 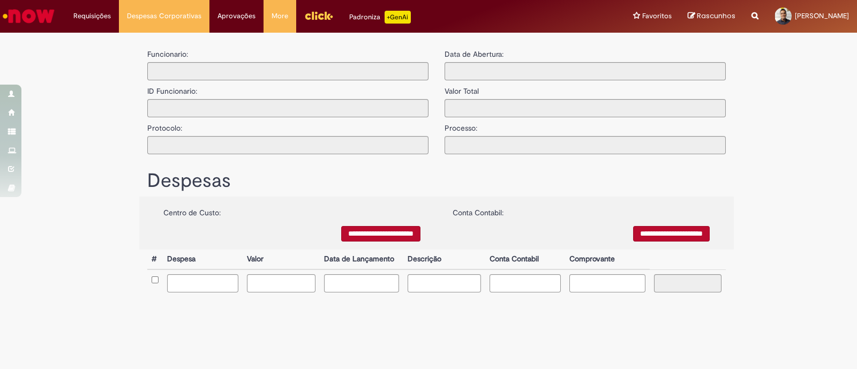 I want to click on th: Comprovante, so click(x=608, y=259).